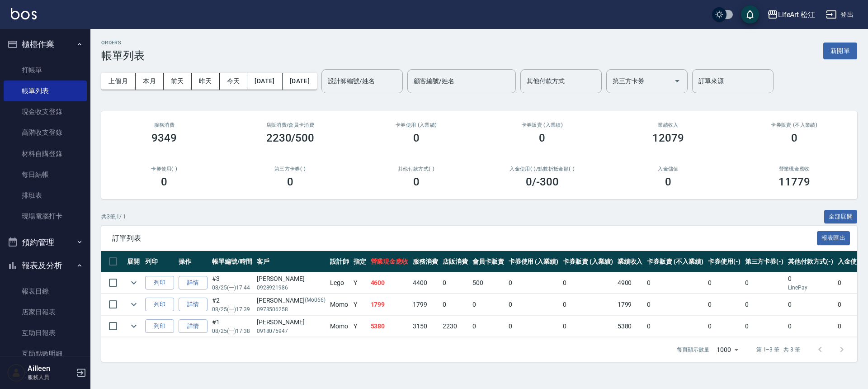 The image size is (868, 389). What do you see at coordinates (134, 326) in the screenshot?
I see `button: expand row` at bounding box center [134, 326].